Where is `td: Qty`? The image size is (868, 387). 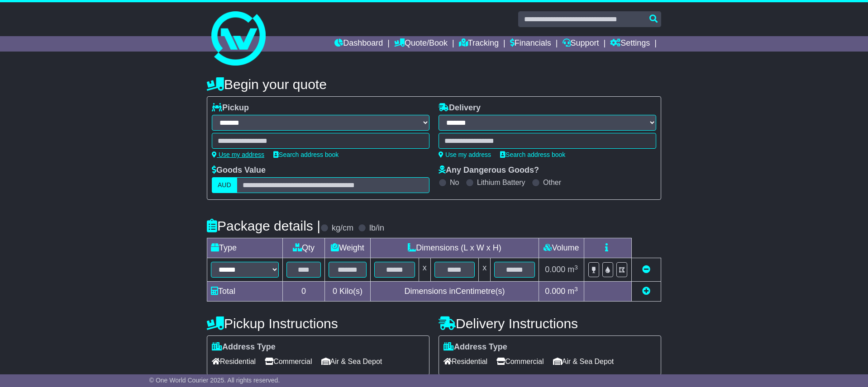 td: Qty is located at coordinates (303, 248).